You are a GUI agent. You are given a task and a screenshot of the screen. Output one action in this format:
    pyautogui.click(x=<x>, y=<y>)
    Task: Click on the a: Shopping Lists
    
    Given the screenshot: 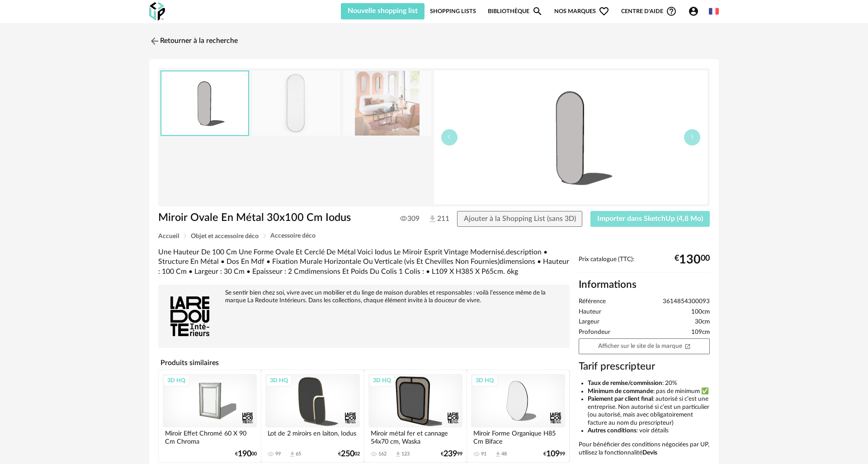 What is the action you would take?
    pyautogui.click(x=453, y=12)
    